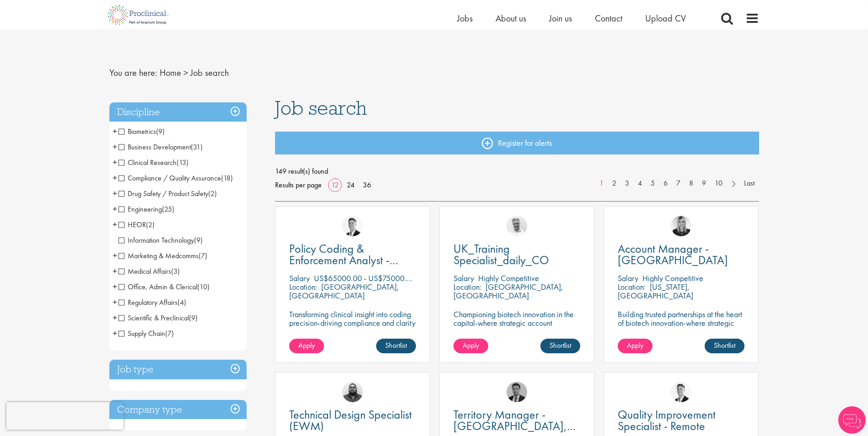 The image size is (868, 436). I want to click on h3: Company type, so click(178, 410).